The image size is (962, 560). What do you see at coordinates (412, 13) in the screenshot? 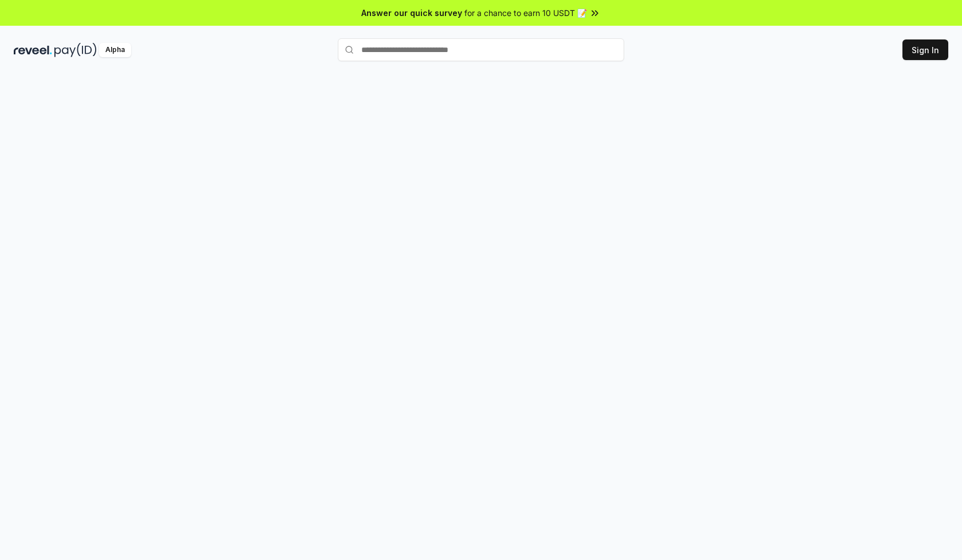
I see `span: Answer our quick survey` at bounding box center [412, 13].